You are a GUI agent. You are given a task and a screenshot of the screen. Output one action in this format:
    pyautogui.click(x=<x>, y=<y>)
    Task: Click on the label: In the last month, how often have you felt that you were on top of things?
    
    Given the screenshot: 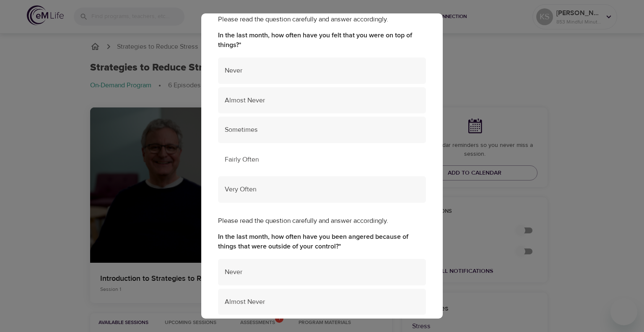 What is the action you would take?
    pyautogui.click(x=322, y=40)
    